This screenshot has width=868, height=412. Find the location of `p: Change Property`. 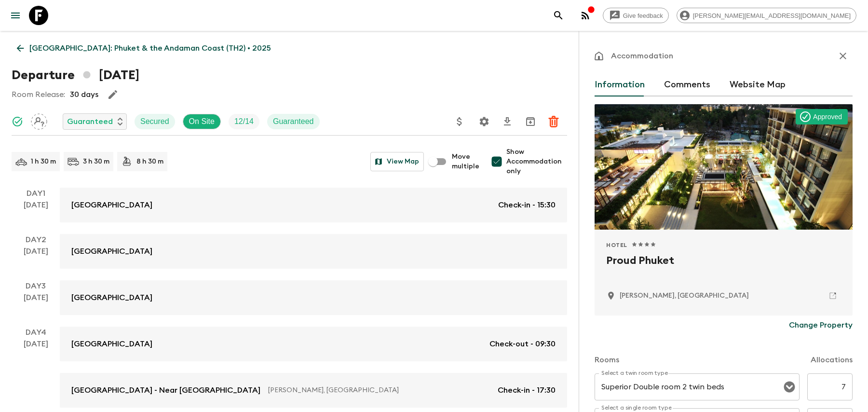

p: Change Property is located at coordinates (821, 325).